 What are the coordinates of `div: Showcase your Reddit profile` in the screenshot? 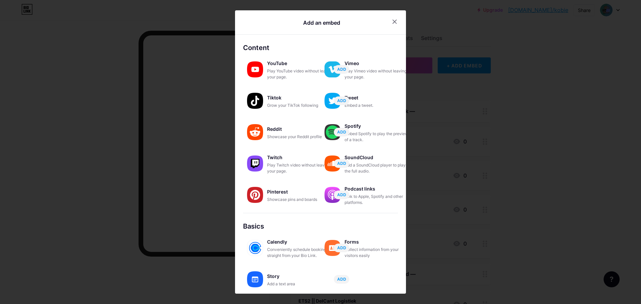 It's located at (300, 137).